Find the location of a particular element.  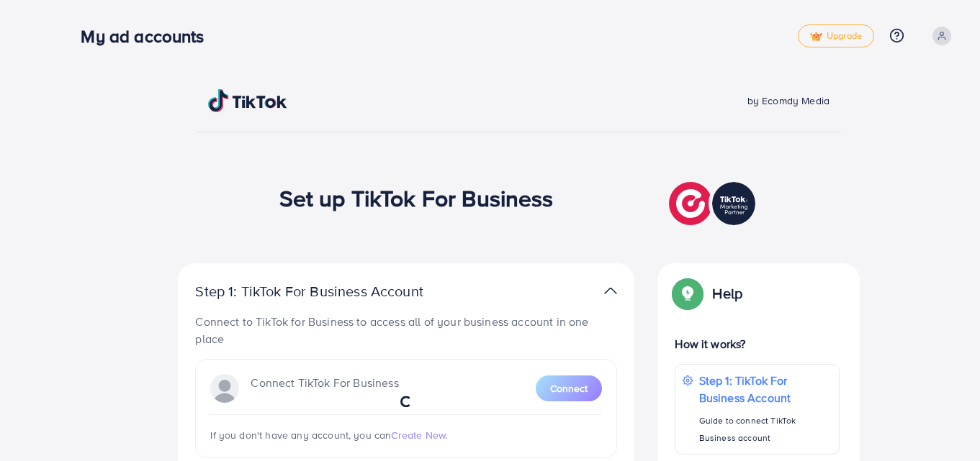

p: How it works? is located at coordinates (757, 344).